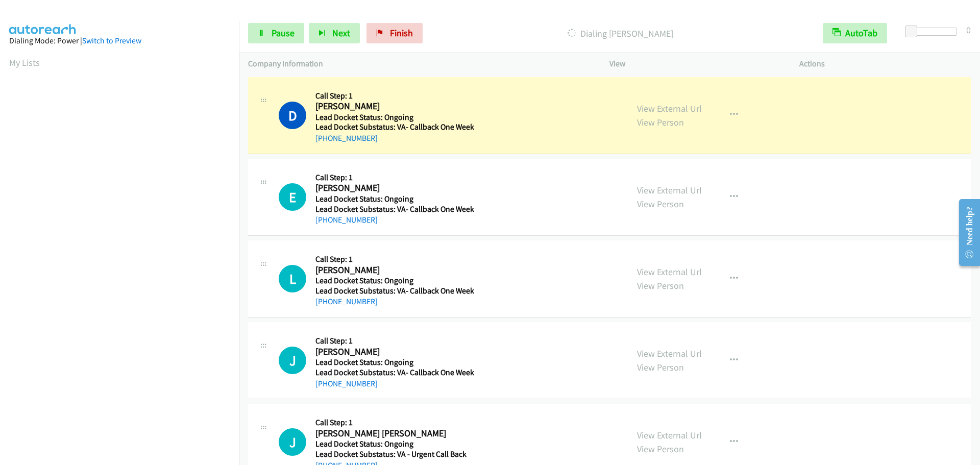  What do you see at coordinates (394, 33) in the screenshot?
I see `a: Finish` at bounding box center [394, 33].